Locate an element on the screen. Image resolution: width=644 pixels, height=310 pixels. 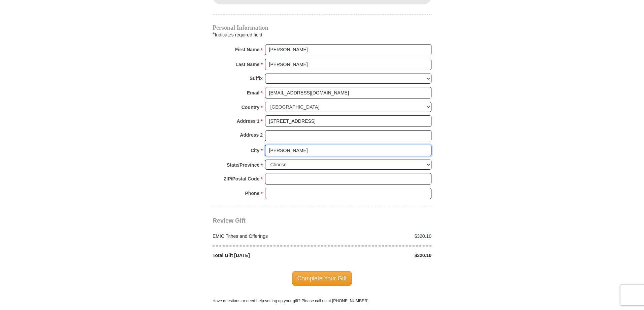
strong: Email is located at coordinates (253, 93).